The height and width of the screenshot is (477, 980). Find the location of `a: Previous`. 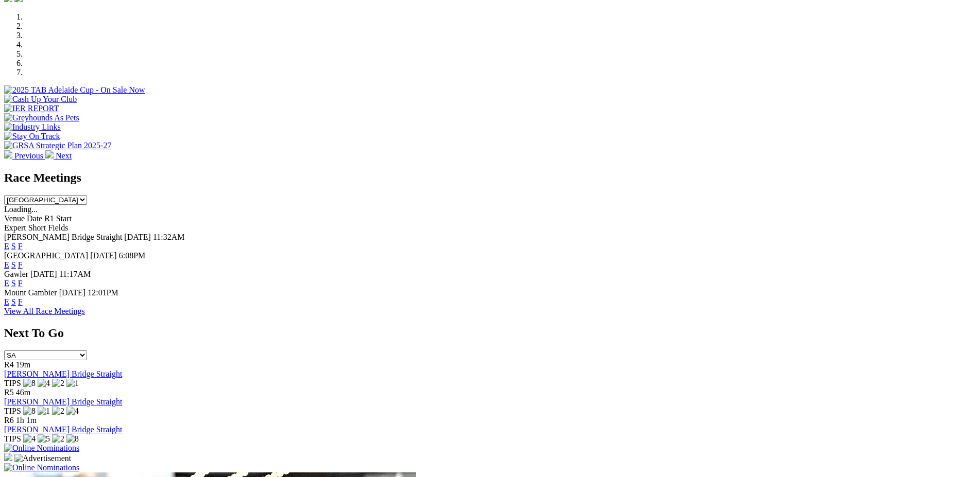

a: Previous is located at coordinates (25, 155).